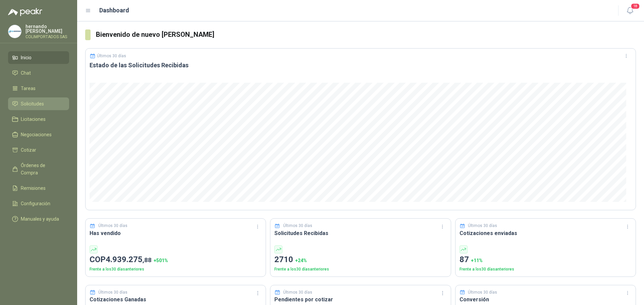 The width and height of the screenshot is (644, 305). I want to click on h1: Dashboard, so click(114, 11).